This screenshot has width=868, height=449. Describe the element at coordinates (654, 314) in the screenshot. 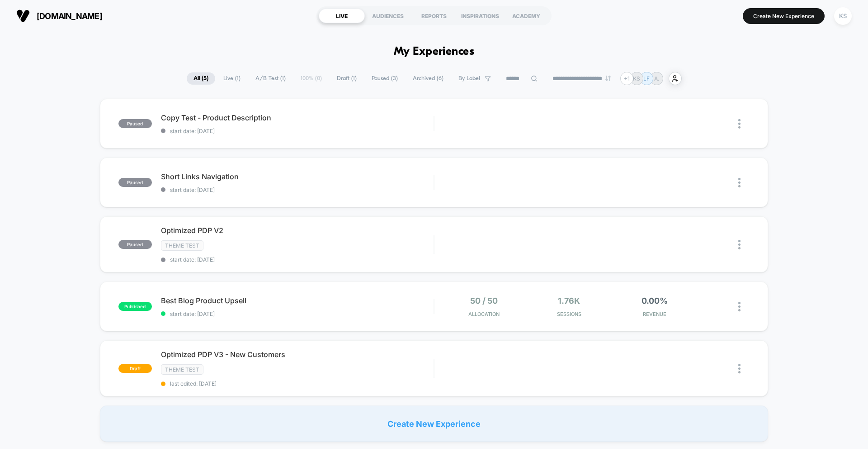

I see `span: REVENUE` at that location.